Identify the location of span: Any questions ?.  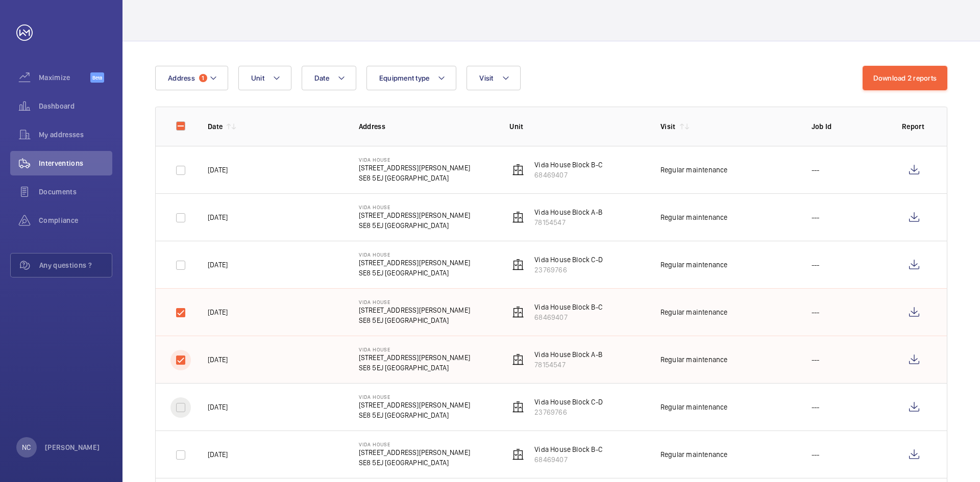
(76, 265).